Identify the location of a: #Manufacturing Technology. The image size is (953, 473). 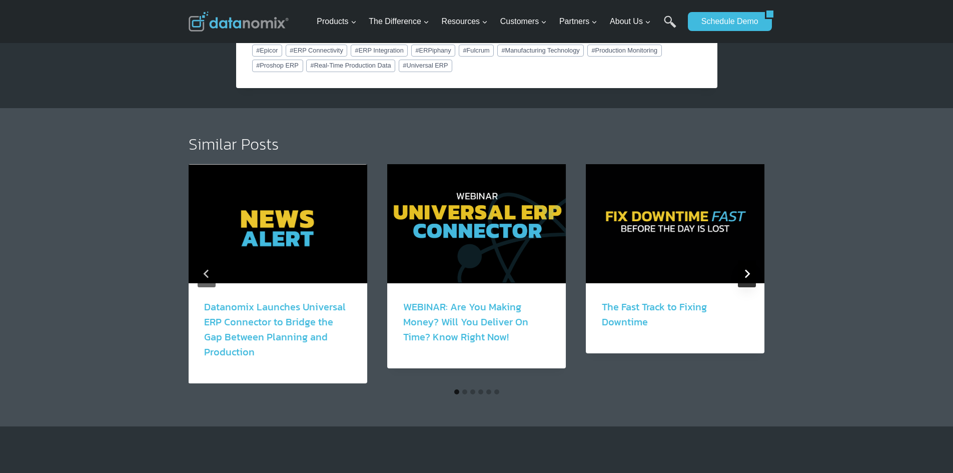
(541, 51).